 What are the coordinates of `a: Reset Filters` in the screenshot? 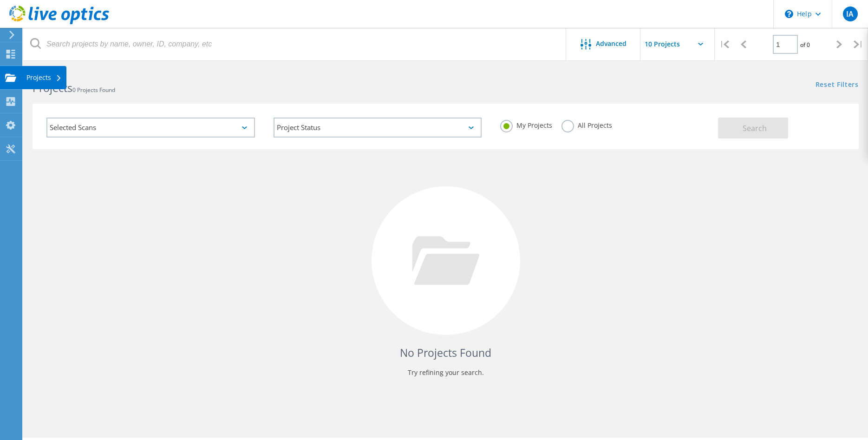 It's located at (836, 85).